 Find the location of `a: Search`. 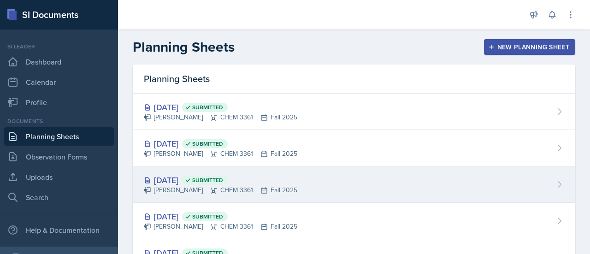

a: Search is located at coordinates (59, 197).